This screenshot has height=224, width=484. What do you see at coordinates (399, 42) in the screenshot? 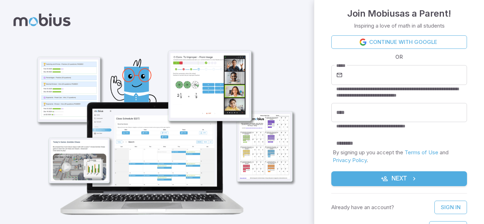
I see `a: Continue with Google` at bounding box center [399, 42].